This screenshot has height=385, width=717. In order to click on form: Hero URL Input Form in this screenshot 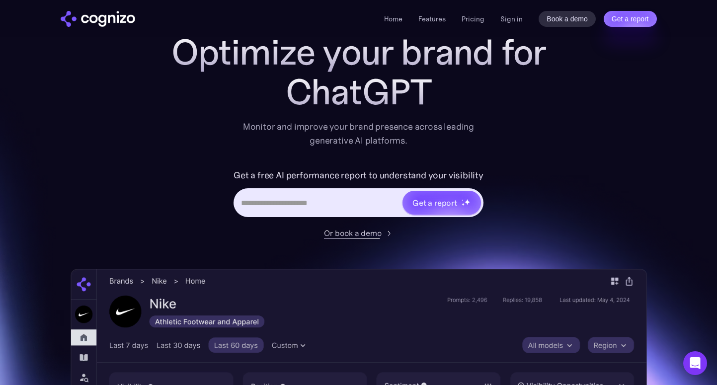, I will do `click(358, 195)`.